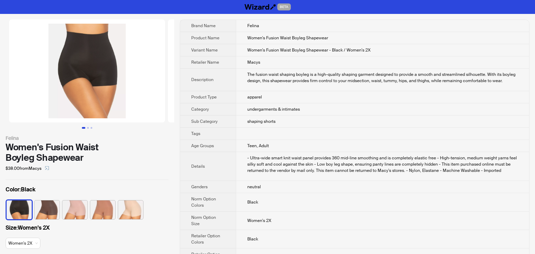 The image size is (535, 254). I want to click on div: Felina, so click(87, 138).